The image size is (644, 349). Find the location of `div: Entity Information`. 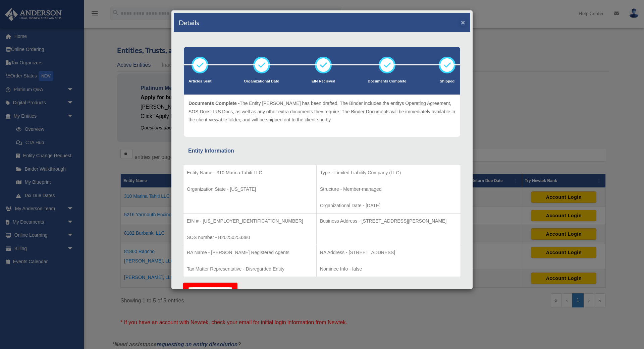

div: Entity Information is located at coordinates (322, 151).